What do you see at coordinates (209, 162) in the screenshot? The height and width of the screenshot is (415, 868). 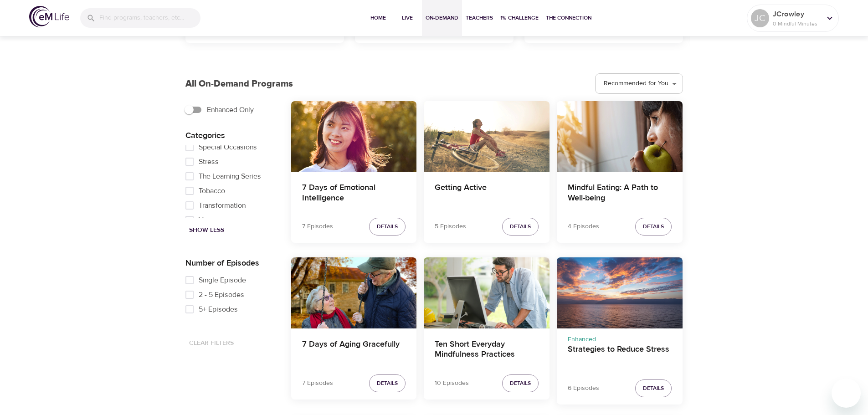 I see `span: Stress` at bounding box center [209, 162].